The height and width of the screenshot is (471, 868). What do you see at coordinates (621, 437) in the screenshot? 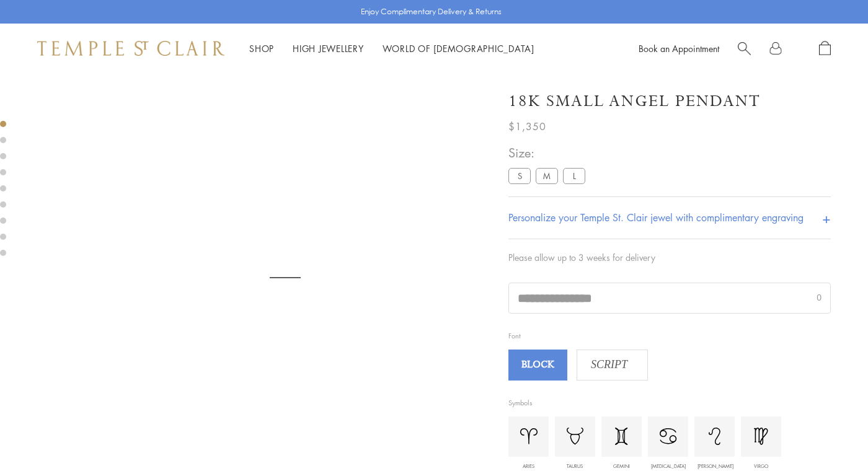
I see `img: Gemini` at bounding box center [621, 437].